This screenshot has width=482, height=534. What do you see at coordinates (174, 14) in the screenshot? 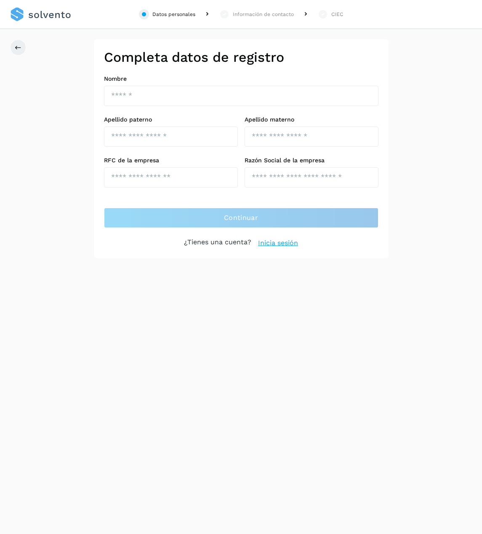
I see `div: Datos personales` at bounding box center [174, 14].